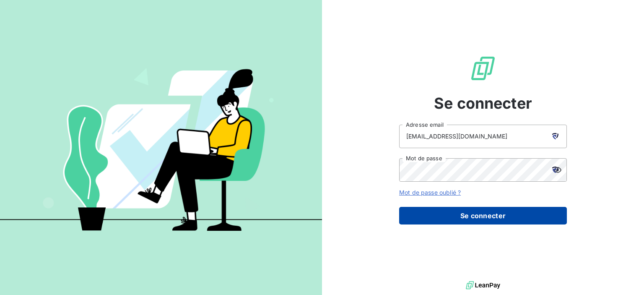  I want to click on input: placeholder, so click(483, 136).